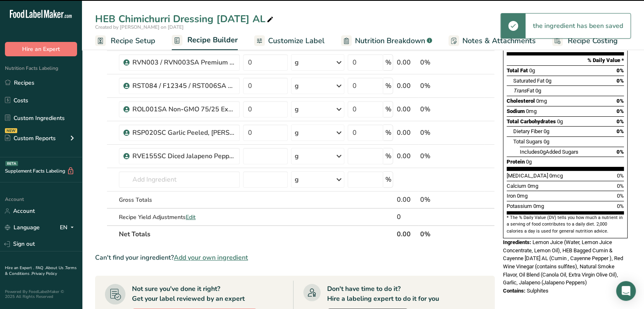  Describe the element at coordinates (30, 138) in the screenshot. I see `div: Custom Reports` at that location.